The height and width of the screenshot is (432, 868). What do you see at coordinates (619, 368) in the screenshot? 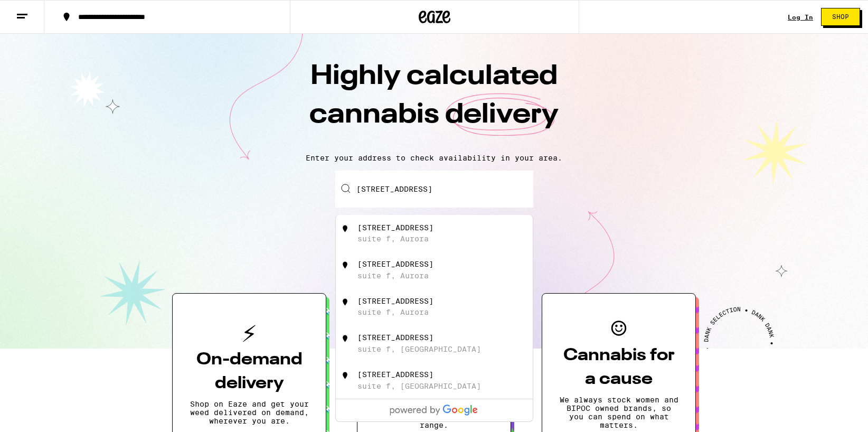
I see `h3: Cannabis for a cause` at bounding box center [619, 368].